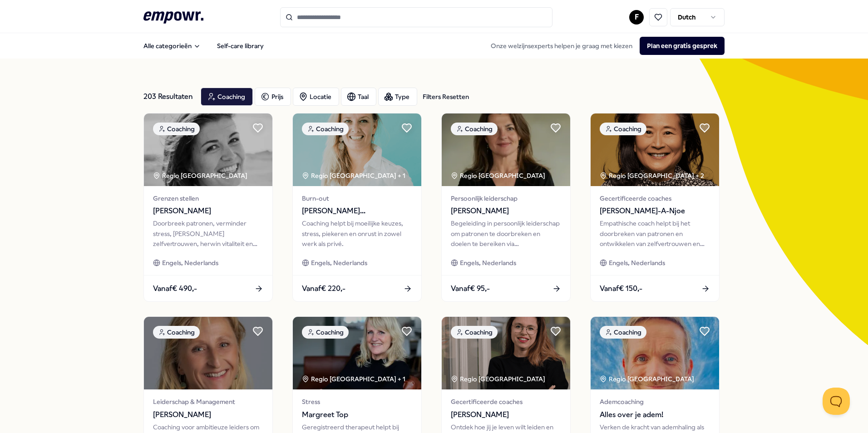  I want to click on div: Onze welzijnsexperts helpen je graag met kiezen, so click(604, 46).